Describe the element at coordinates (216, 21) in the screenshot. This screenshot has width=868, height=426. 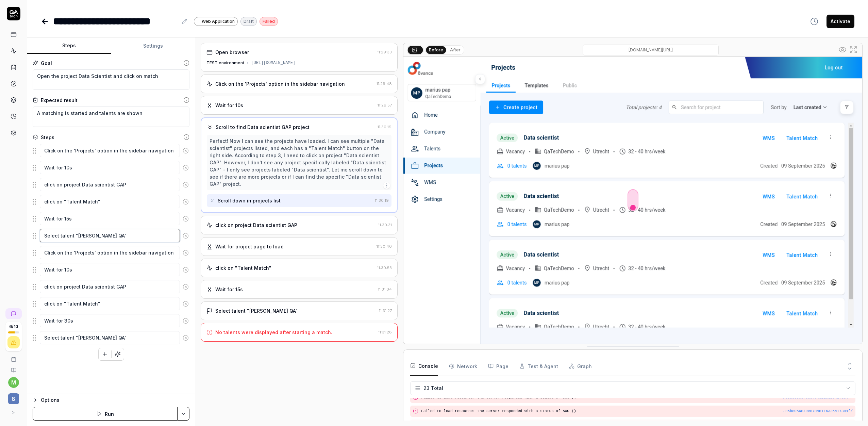
I see `a: Web Application` at that location.